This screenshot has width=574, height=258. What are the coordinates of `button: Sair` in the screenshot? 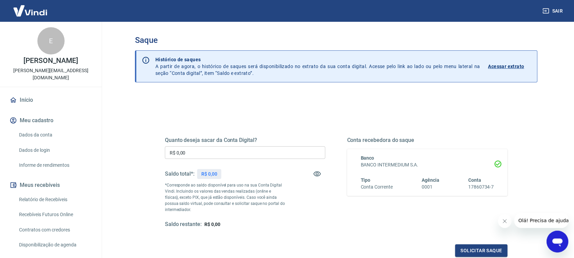 It's located at (553, 11).